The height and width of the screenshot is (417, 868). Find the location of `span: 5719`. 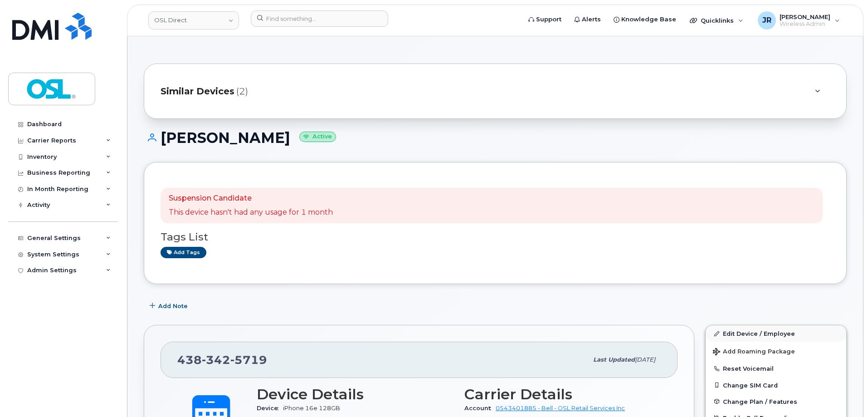

span: 5719 is located at coordinates (248, 360).